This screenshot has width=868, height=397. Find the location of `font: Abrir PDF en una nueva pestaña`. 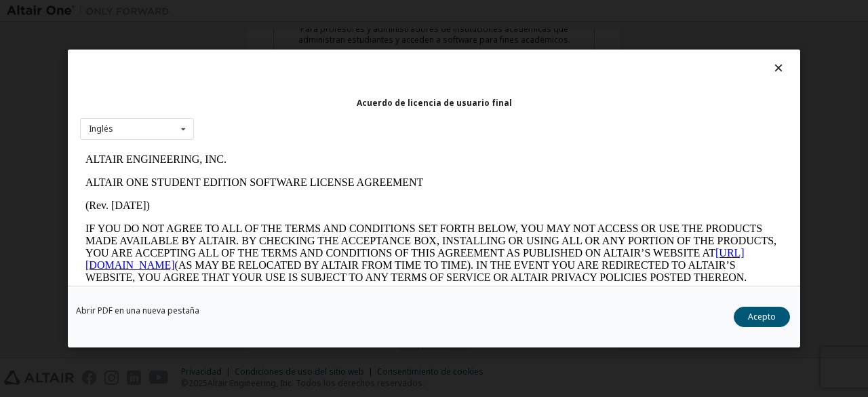

font: Abrir PDF en una nueva pestaña is located at coordinates (138, 310).